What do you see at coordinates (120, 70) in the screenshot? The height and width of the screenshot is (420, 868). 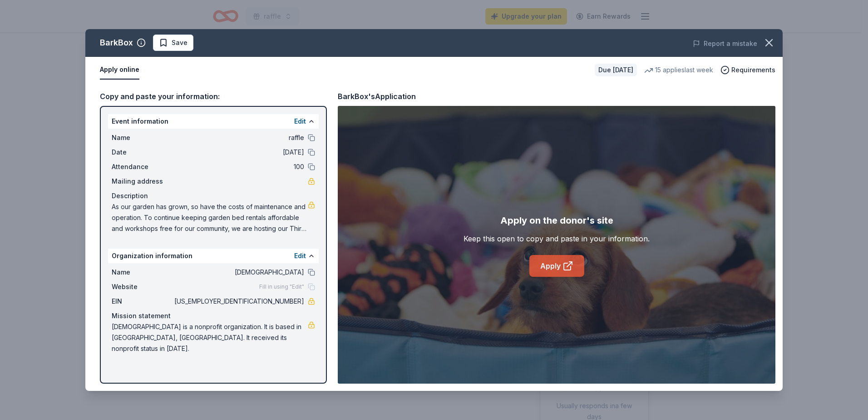 I see `button: Apply online` at bounding box center [120, 70].